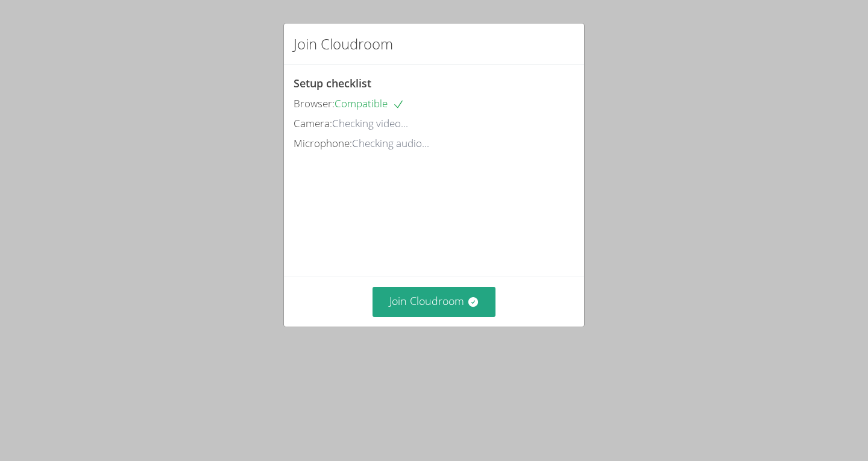  What do you see at coordinates (434, 301) in the screenshot?
I see `button: Join Cloudroom` at bounding box center [434, 301].